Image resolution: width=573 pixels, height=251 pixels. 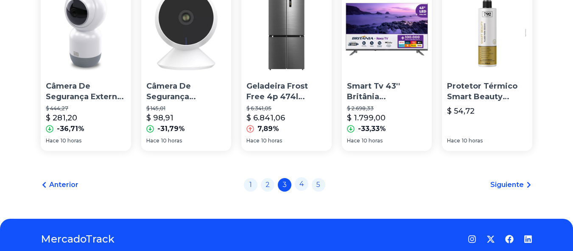 What do you see at coordinates (286, 92) in the screenshot?
I see `p: Geladeira Frost Free 4p 474l Inverter Smart Cor Inox Midea` at bounding box center [286, 92].